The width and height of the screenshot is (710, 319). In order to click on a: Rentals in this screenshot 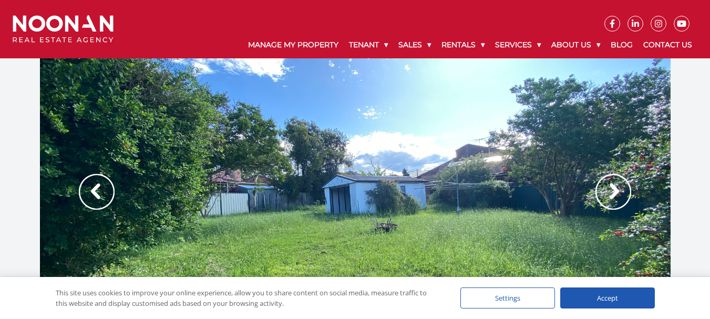, I will do `click(463, 45)`.